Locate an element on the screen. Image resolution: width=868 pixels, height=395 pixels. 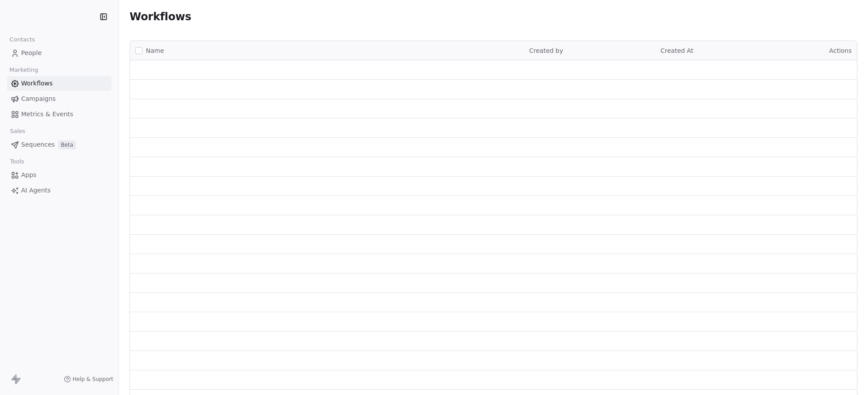
a: Workflows is located at coordinates (59, 83).